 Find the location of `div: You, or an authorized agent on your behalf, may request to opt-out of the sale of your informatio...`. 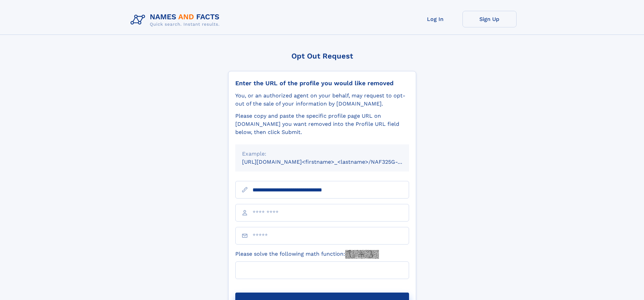

div: You, or an authorized agent on your behalf, may request to opt-out of the sale of your informatio... is located at coordinates (322, 100).